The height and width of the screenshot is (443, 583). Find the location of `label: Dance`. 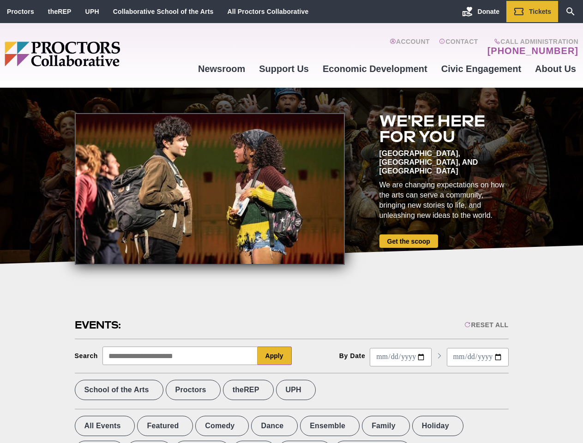

label: Dance is located at coordinates (274, 426).